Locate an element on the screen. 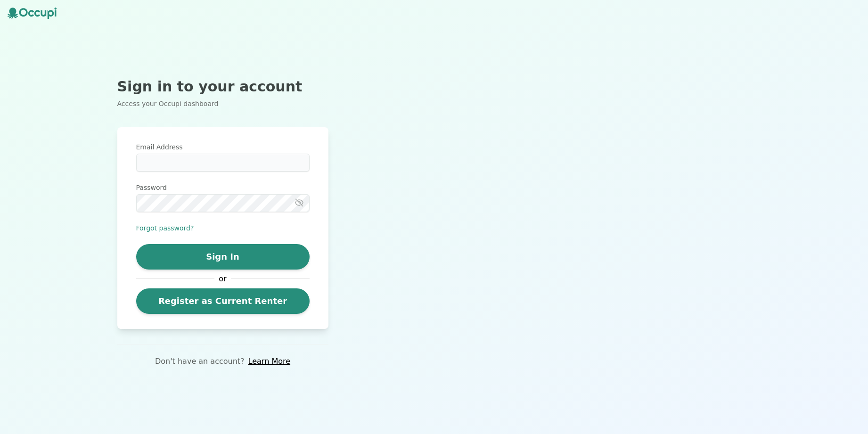 The height and width of the screenshot is (434, 868). label: Email Address is located at coordinates (223, 147).